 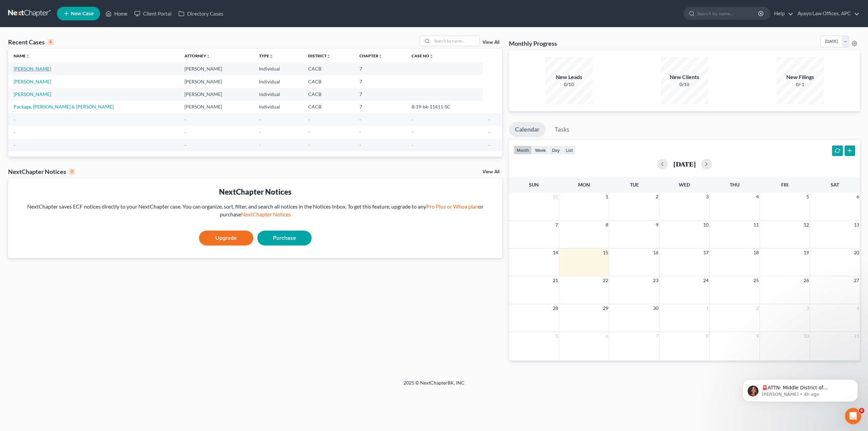 I want to click on span: 6, so click(x=858, y=197).